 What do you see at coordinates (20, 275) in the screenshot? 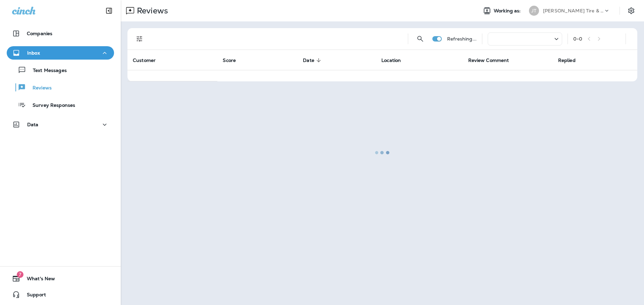
I see `span: 7` at bounding box center [20, 275].